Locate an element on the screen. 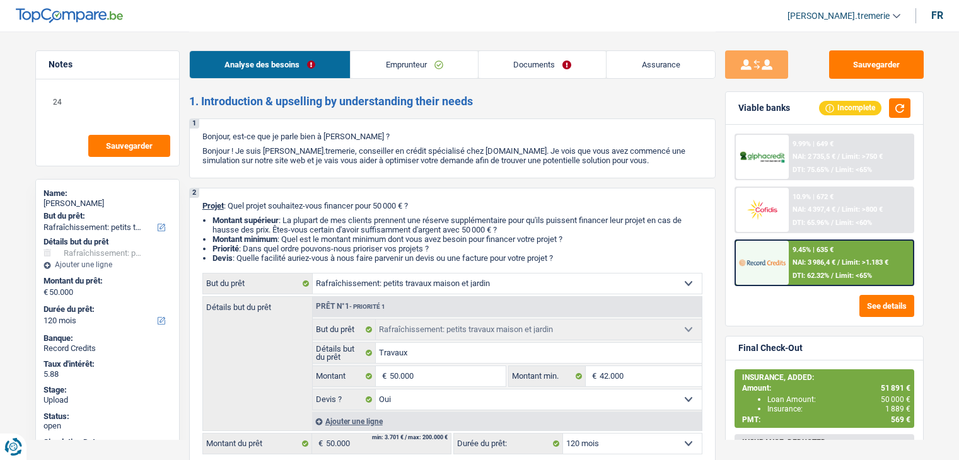 The width and height of the screenshot is (959, 460). span: NAI: 4 397,4 € is located at coordinates (814, 209).